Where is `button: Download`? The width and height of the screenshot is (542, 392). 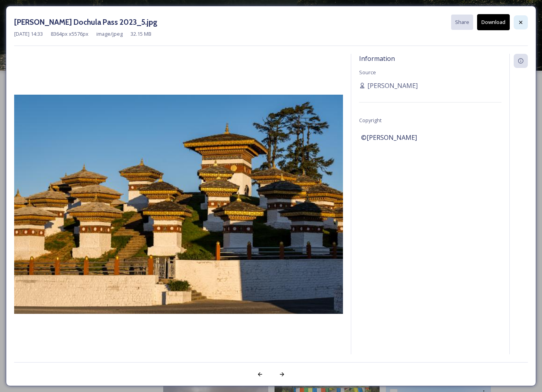
button: Download is located at coordinates (493, 22).